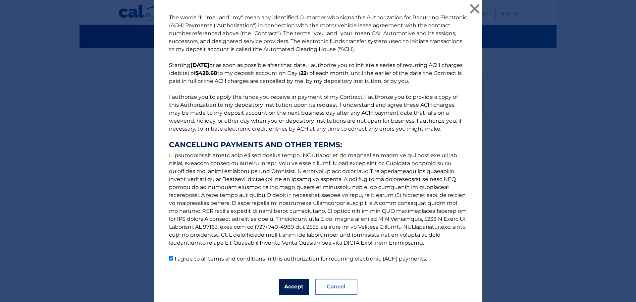 The width and height of the screenshot is (636, 302). I want to click on b: $428.68, so click(206, 73).